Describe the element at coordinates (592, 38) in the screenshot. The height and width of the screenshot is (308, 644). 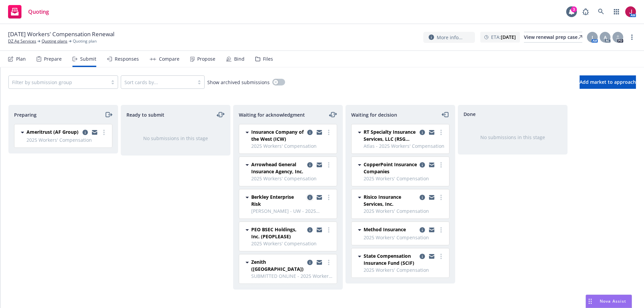
I see `span: J` at that location.